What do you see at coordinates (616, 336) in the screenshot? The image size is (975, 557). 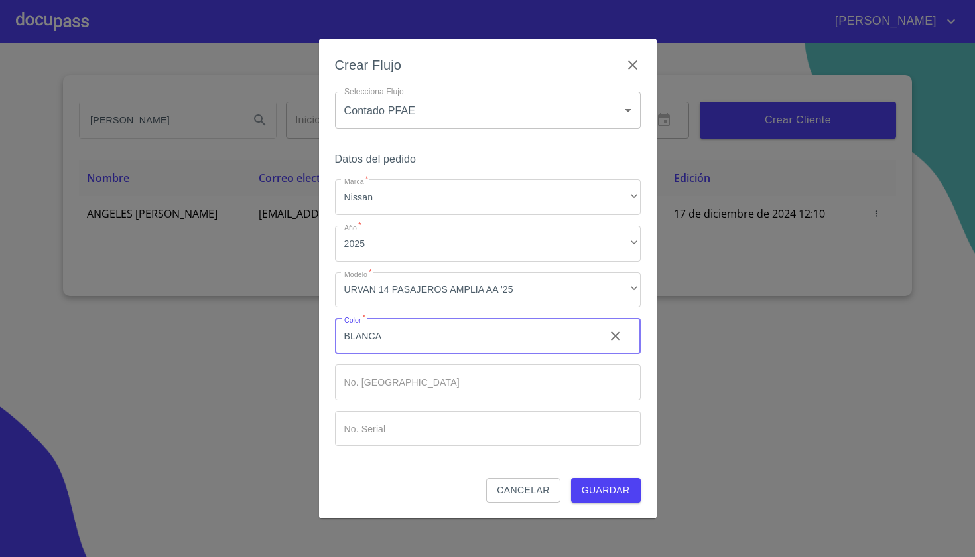 I see `button: clear input` at bounding box center [616, 336].